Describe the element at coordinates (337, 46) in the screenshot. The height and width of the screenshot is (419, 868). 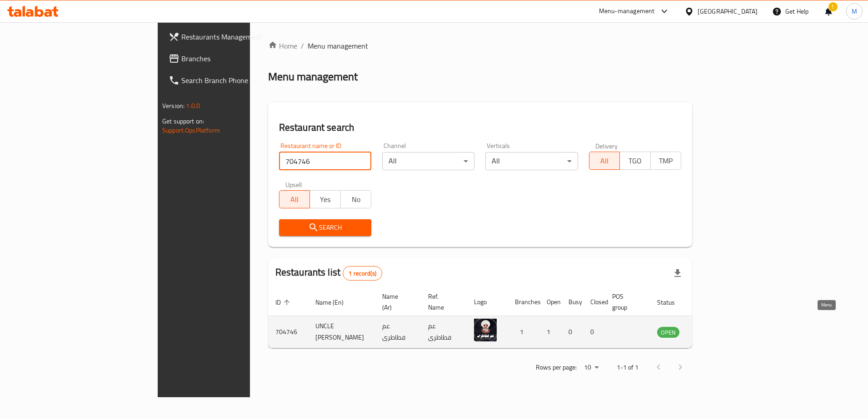
I see `span: Menu management` at that location.